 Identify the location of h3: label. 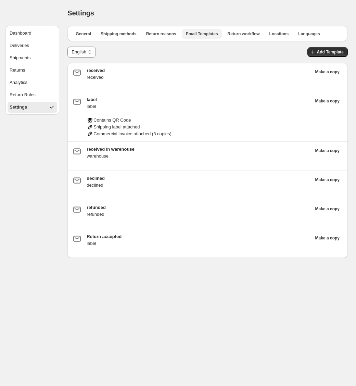
(198, 100).